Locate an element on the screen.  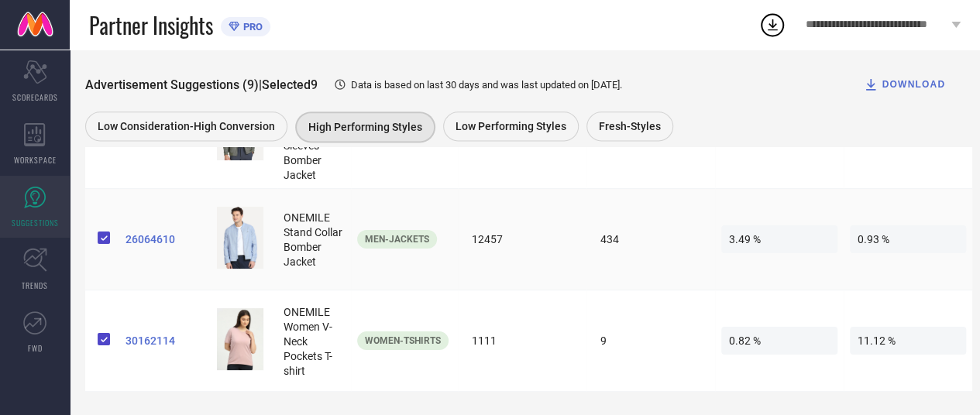
span: ONEMILE Stand Collar Bomber Jacket is located at coordinates (313, 239).